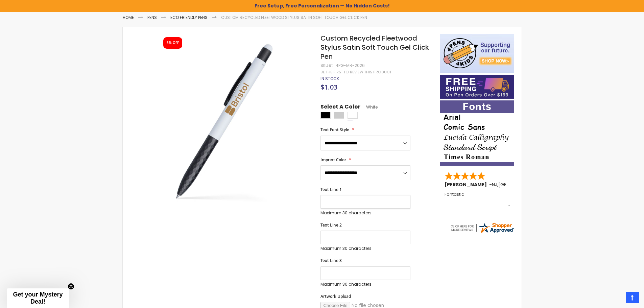  I want to click on span: NJ, so click(494, 185).